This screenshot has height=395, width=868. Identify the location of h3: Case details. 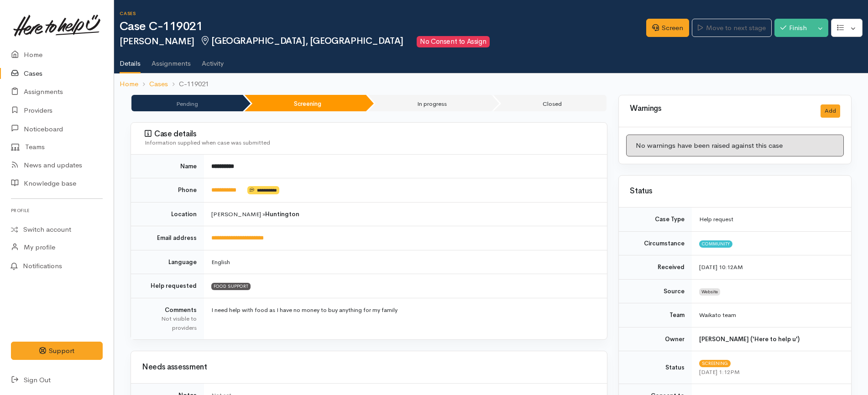
(370, 134).